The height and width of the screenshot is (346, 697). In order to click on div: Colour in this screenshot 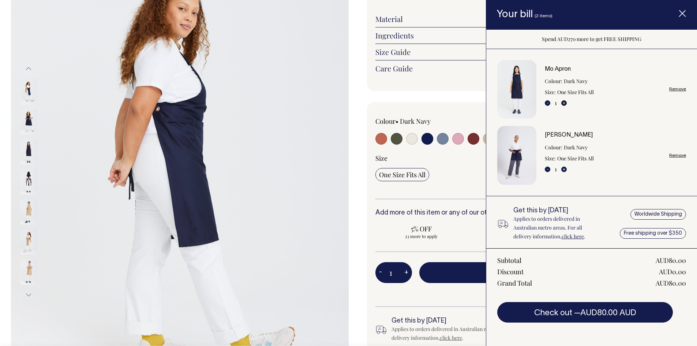, I will do `click(433, 121)`.